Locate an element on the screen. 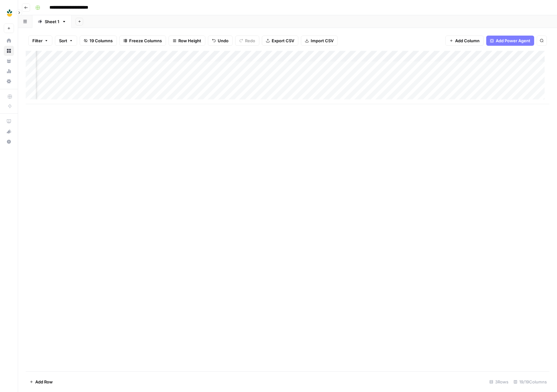 This screenshot has height=392, width=557. div: 3 Rows is located at coordinates (499, 381).